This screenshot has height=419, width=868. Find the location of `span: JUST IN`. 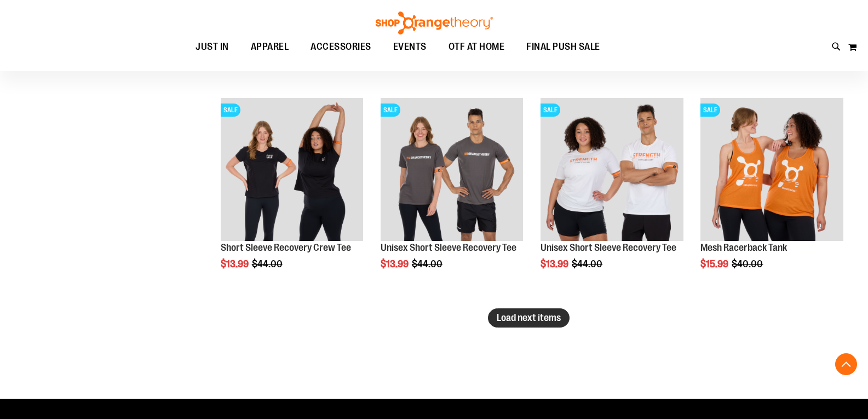

span: JUST IN is located at coordinates (212, 46).